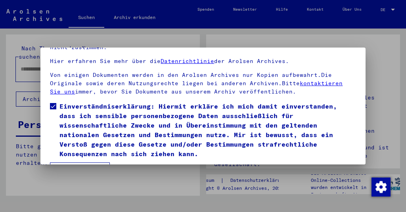 Image resolution: width=406 pixels, height=212 pixels. I want to click on button: Ich stimme zu, so click(80, 170).